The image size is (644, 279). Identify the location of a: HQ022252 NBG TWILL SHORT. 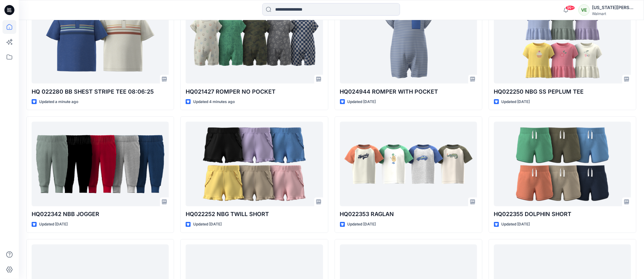
(254, 164).